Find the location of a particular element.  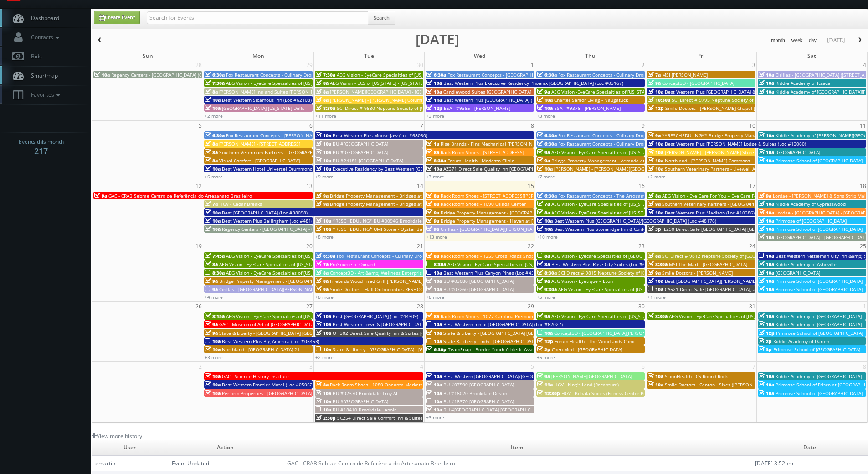

span: 9:30a is located at coordinates (547, 289).